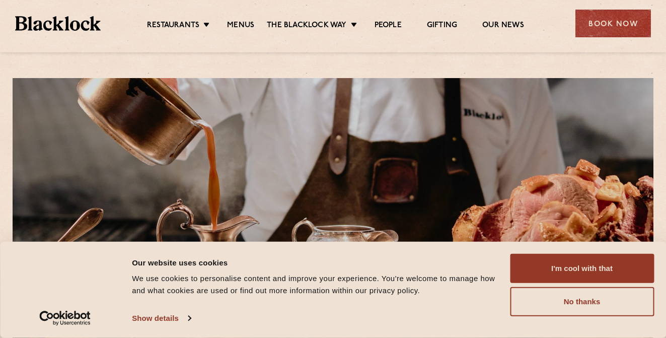 This screenshot has width=666, height=338. Describe the element at coordinates (613, 23) in the screenshot. I see `div: Book Now` at that location.